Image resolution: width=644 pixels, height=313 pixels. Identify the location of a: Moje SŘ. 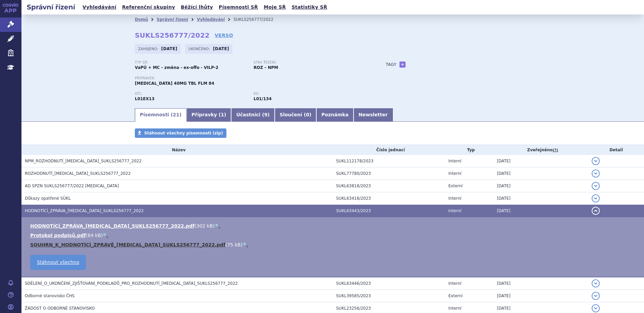
(275, 7).